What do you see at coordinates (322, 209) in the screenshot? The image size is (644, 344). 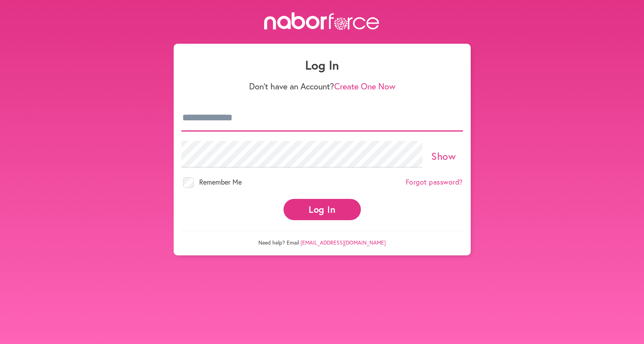 I see `button: Log In` at bounding box center [322, 209].